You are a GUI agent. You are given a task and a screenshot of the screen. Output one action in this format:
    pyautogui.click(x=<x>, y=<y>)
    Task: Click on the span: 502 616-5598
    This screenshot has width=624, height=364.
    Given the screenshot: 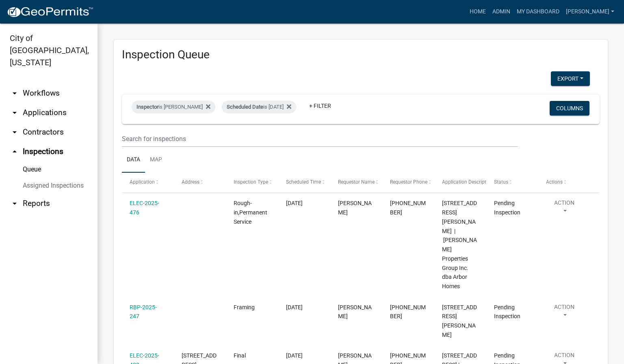 What is the action you would take?
    pyautogui.click(x=407, y=207)
    